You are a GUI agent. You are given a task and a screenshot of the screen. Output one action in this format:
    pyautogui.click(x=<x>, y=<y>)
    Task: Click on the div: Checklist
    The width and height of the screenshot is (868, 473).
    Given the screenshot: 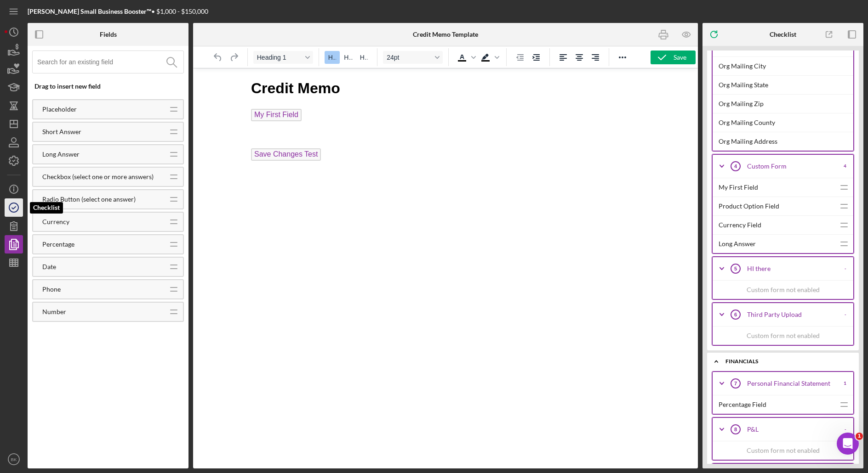 What is the action you would take?
    pyautogui.click(x=783, y=34)
    